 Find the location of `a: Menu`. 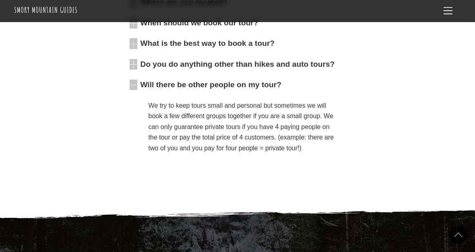

a: Menu is located at coordinates (448, 11).